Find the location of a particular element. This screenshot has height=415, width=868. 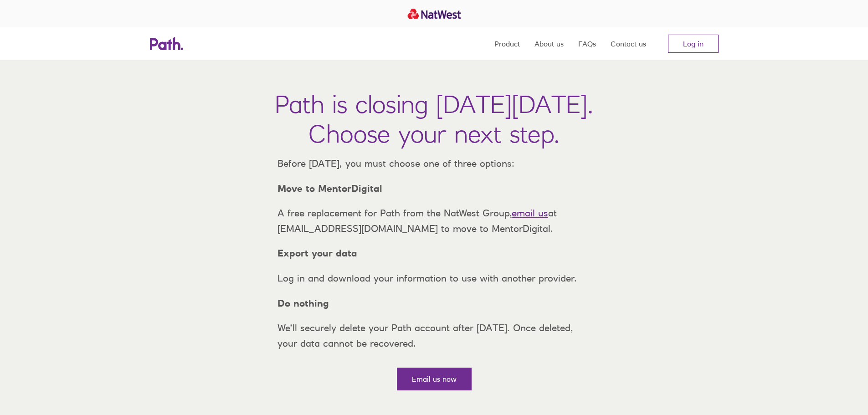

a: About us is located at coordinates (549, 44).